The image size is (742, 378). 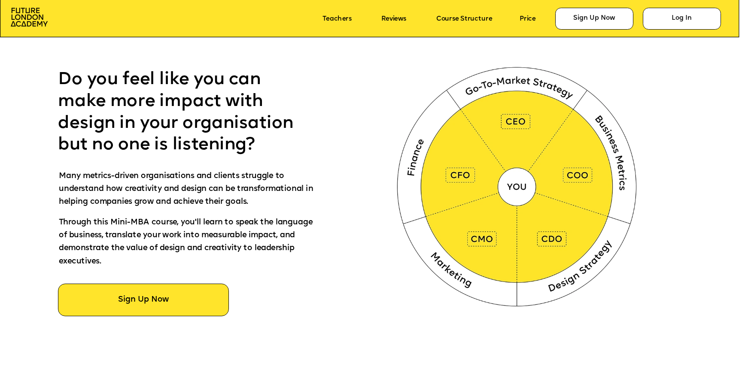 I want to click on span: Through this Mini-MBA course, you'll learn to speak the language of business, translate your work..., so click(x=187, y=242).